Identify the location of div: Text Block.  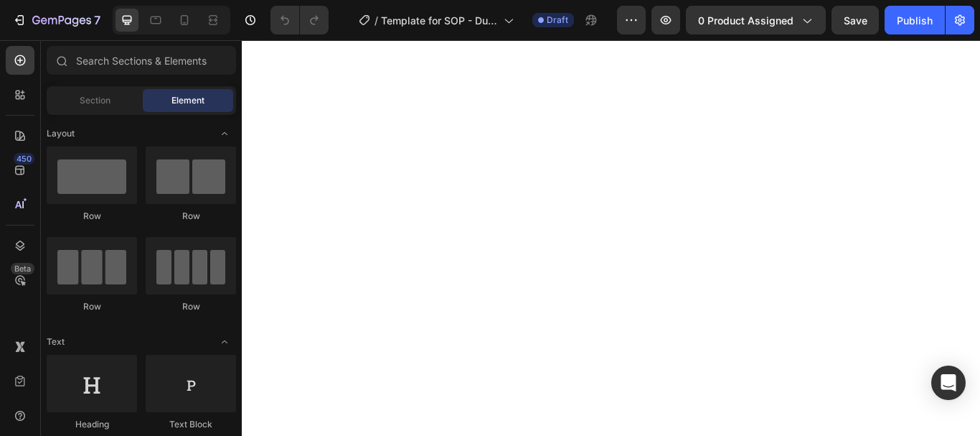
(190, 424).